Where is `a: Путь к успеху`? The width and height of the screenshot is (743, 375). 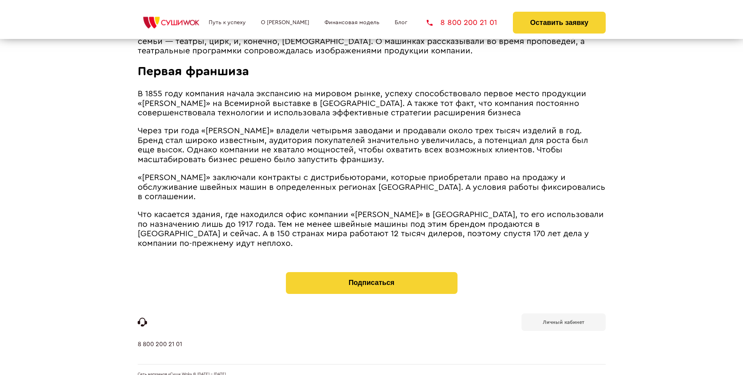 a: Путь к успеху is located at coordinates (227, 23).